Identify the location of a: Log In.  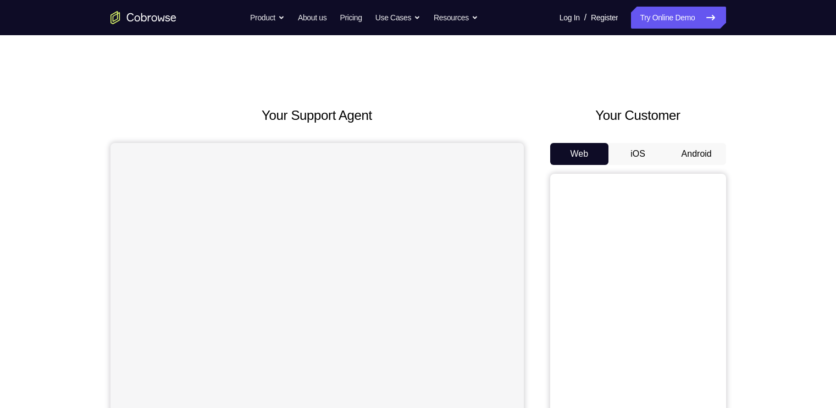
(569, 18).